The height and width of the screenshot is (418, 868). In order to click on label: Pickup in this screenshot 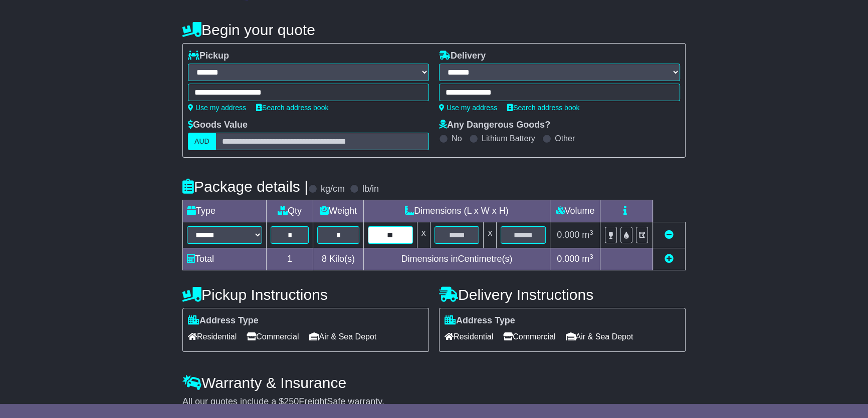, I will do `click(208, 56)`.